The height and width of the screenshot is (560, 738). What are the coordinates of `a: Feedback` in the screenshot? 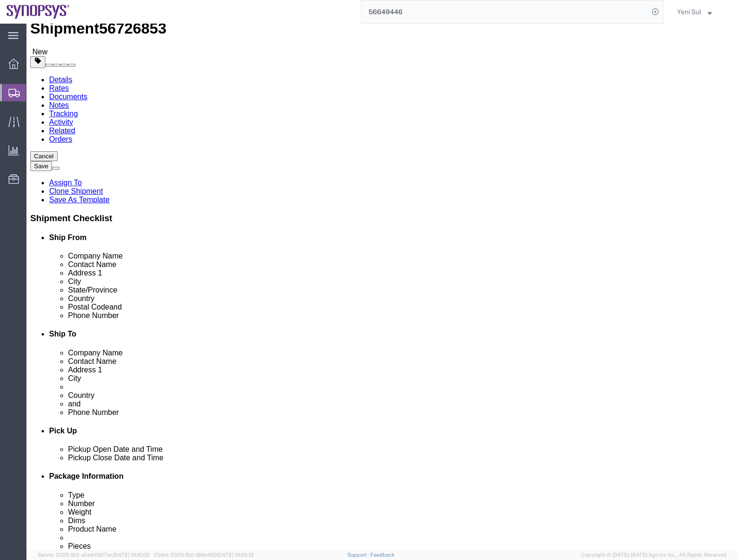 It's located at (382, 555).